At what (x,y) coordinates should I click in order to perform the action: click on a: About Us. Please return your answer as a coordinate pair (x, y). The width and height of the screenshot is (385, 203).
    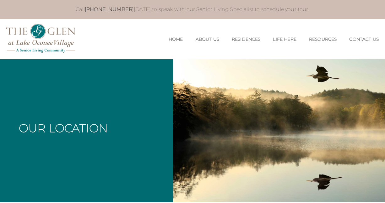
    Looking at the image, I should click on (207, 39).